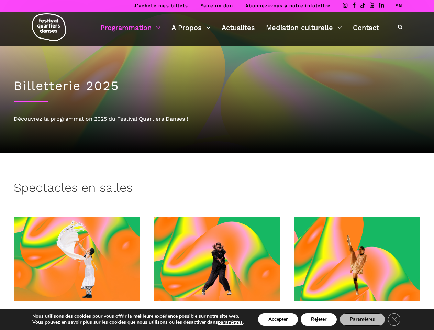  Describe the element at coordinates (138, 323) in the screenshot. I see `p: Vous pouvez en savoir plus sur les cookies que nous utilisons ou les désactiver dans .` at that location.